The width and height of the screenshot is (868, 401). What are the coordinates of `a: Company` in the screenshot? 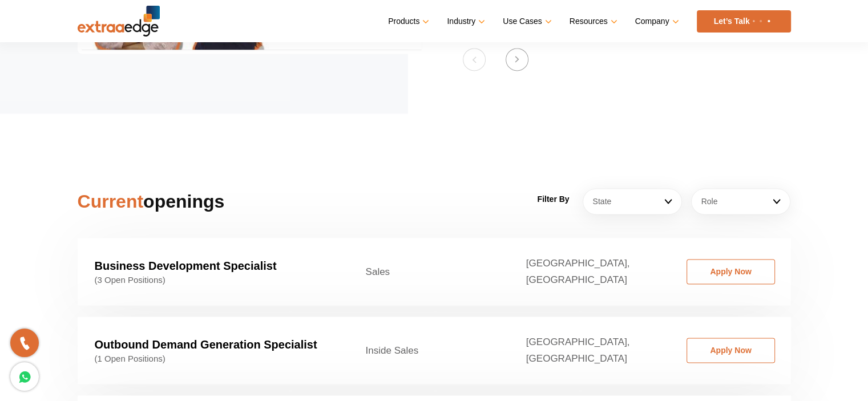 It's located at (656, 21).